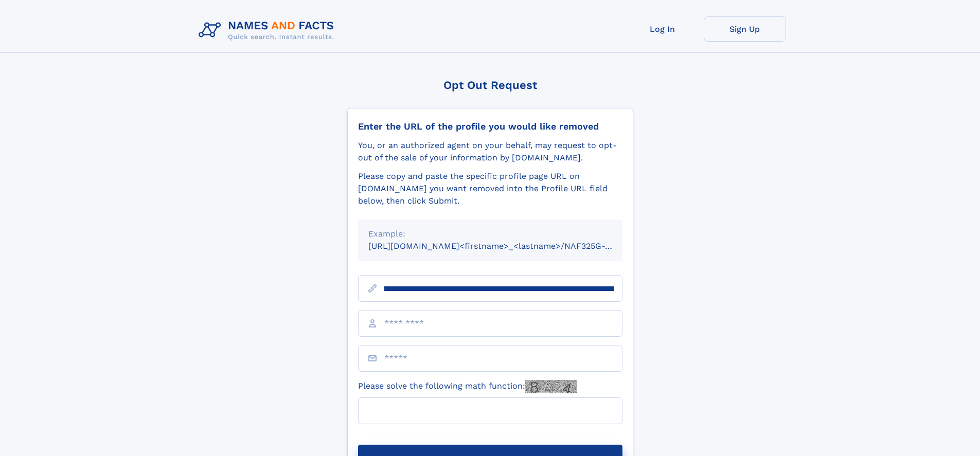 This screenshot has height=456, width=980. I want to click on label: Please solve the following math function:, so click(467, 387).